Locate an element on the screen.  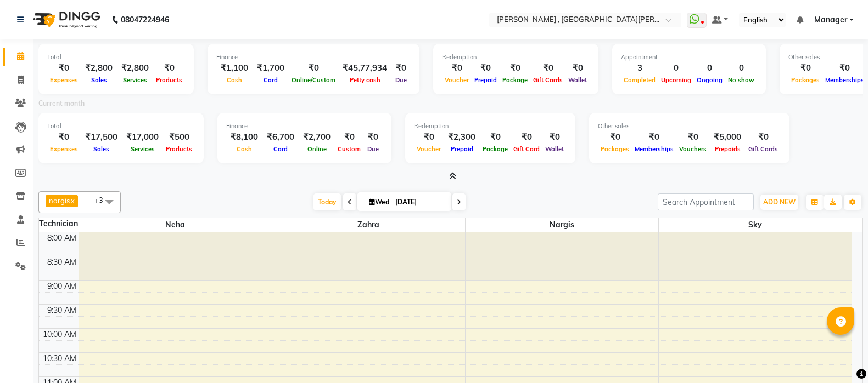
span: Manager is located at coordinates (830, 20).